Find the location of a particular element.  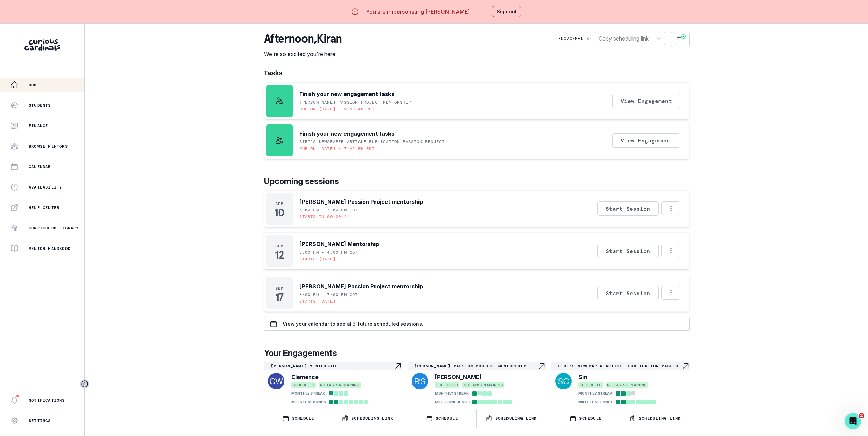

span: 2 is located at coordinates (862, 415).